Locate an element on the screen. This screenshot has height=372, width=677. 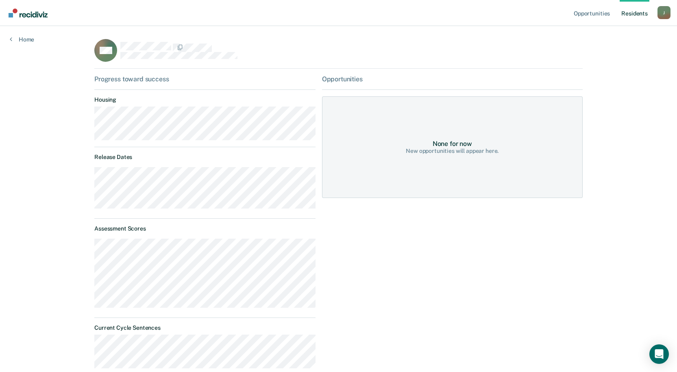
a: Home is located at coordinates (22, 39).